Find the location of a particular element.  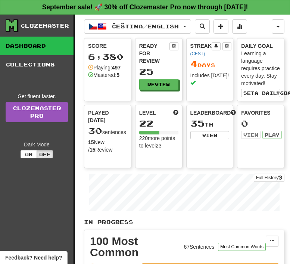

button: Add sentence to collection is located at coordinates (221, 26).